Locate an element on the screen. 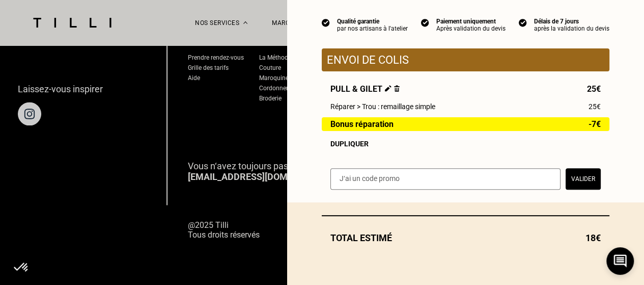 This screenshot has width=644, height=285. div: Total estimé is located at coordinates (466, 238).